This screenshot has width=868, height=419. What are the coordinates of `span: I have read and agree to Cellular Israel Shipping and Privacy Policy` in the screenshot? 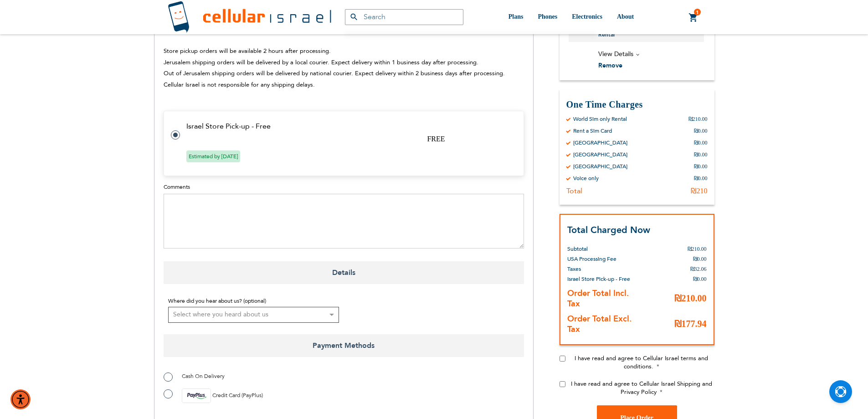 It's located at (641, 388).